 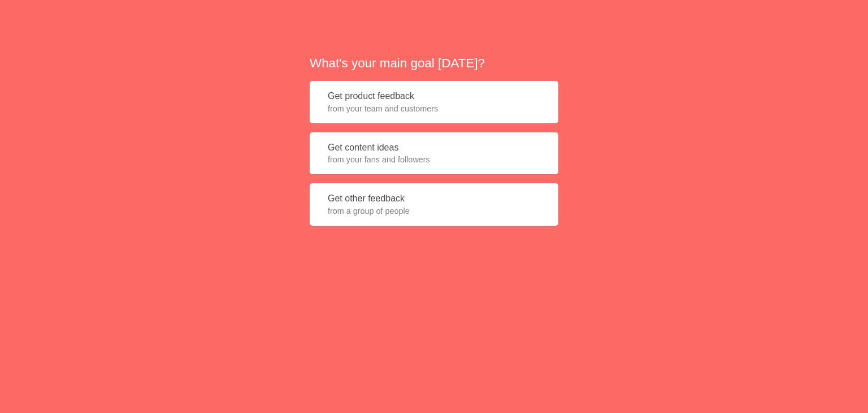 What do you see at coordinates (434, 109) in the screenshot?
I see `span: from your team and customers` at bounding box center [434, 109].